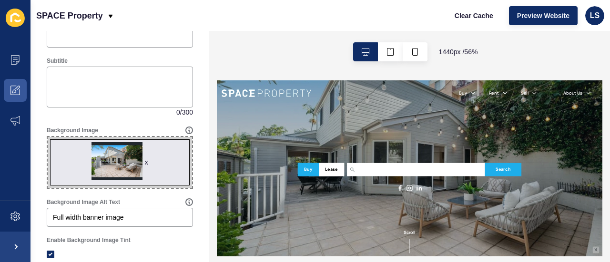 This screenshot has height=262, width=610. What do you see at coordinates (458, 52) in the screenshot?
I see `span: 1440 px / 56 %` at bounding box center [458, 52].